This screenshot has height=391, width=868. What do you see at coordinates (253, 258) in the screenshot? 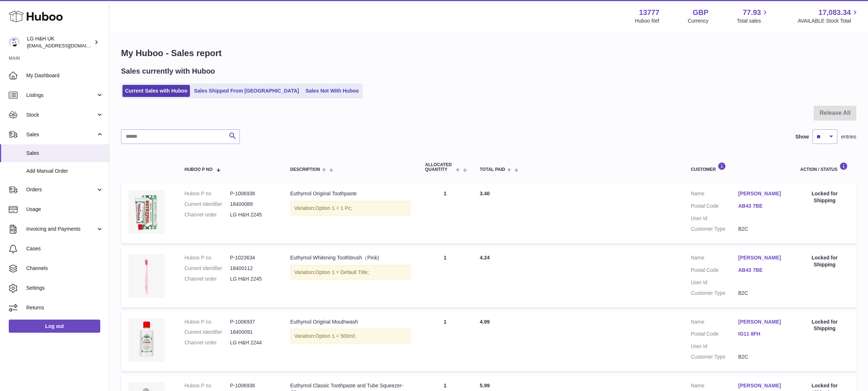
I see `dd: P-1023634` at bounding box center [253, 258].